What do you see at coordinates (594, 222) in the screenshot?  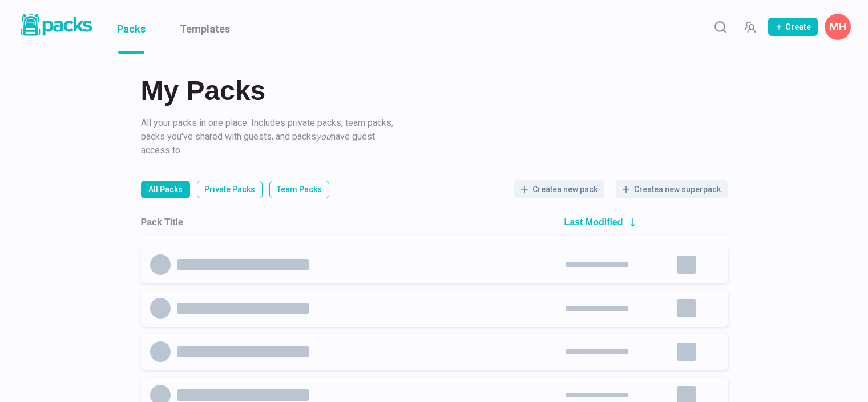 I see `h2: Last Modified` at bounding box center [594, 222].